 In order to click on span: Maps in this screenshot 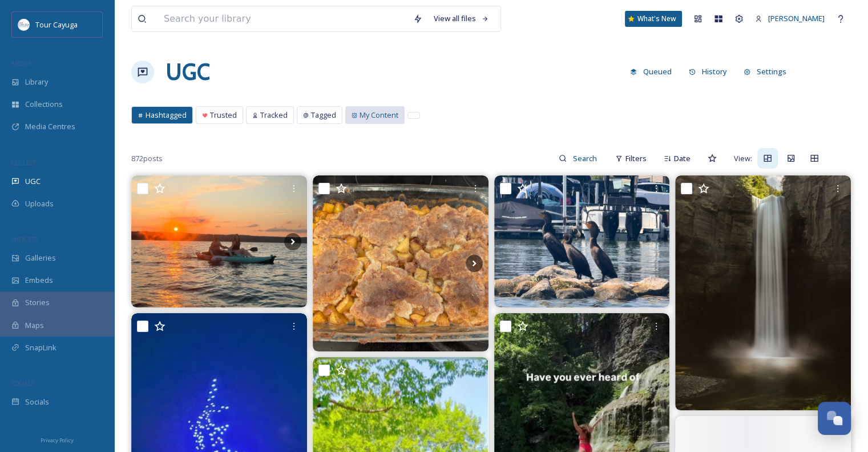, I will do `click(34, 325)`.